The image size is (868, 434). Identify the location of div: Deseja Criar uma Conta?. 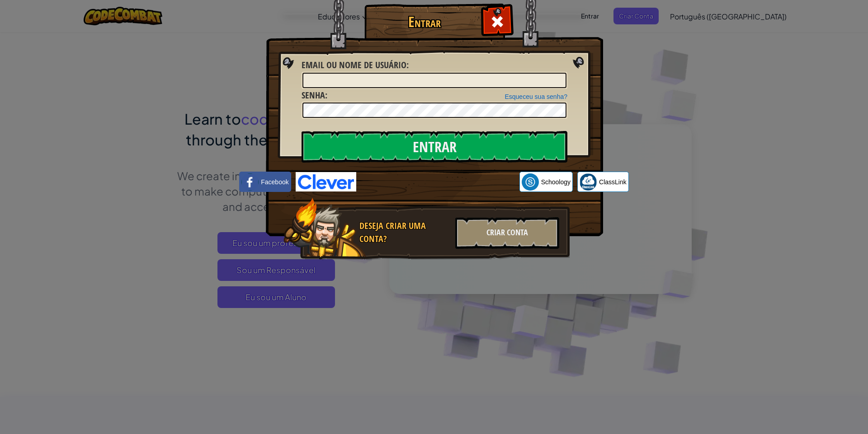
(405, 232).